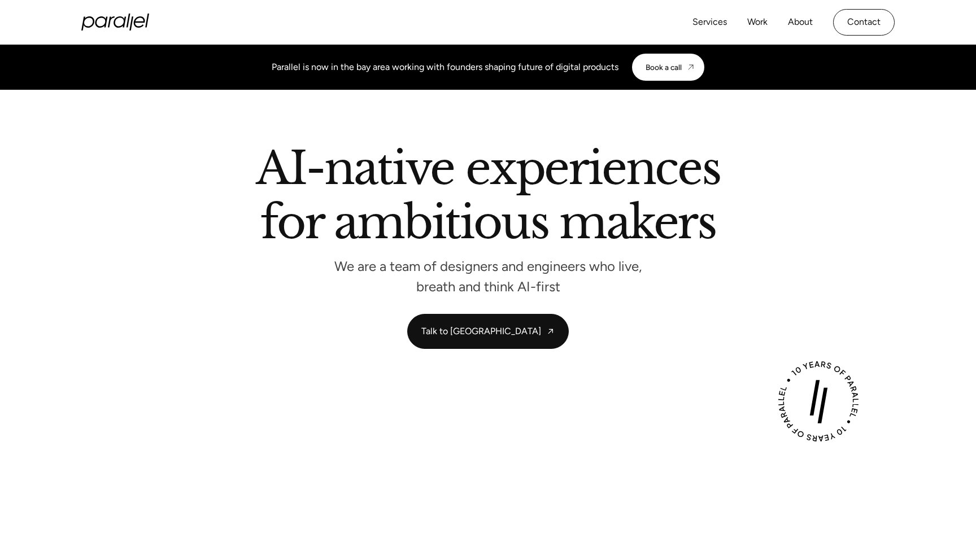 This screenshot has width=976, height=560. Describe the element at coordinates (864, 22) in the screenshot. I see `a: Contact` at that location.